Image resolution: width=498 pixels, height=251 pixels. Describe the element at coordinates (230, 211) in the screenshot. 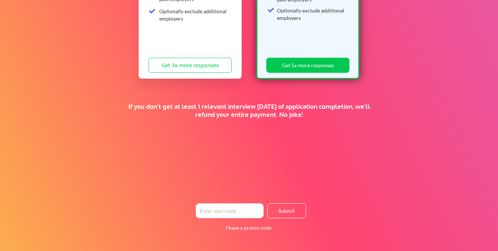

I see `input: Enter your code` at that location.